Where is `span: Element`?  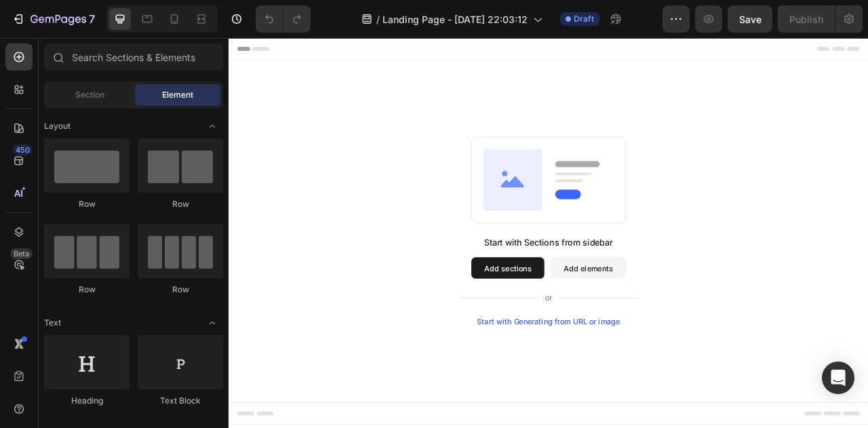 span: Element is located at coordinates (178, 95).